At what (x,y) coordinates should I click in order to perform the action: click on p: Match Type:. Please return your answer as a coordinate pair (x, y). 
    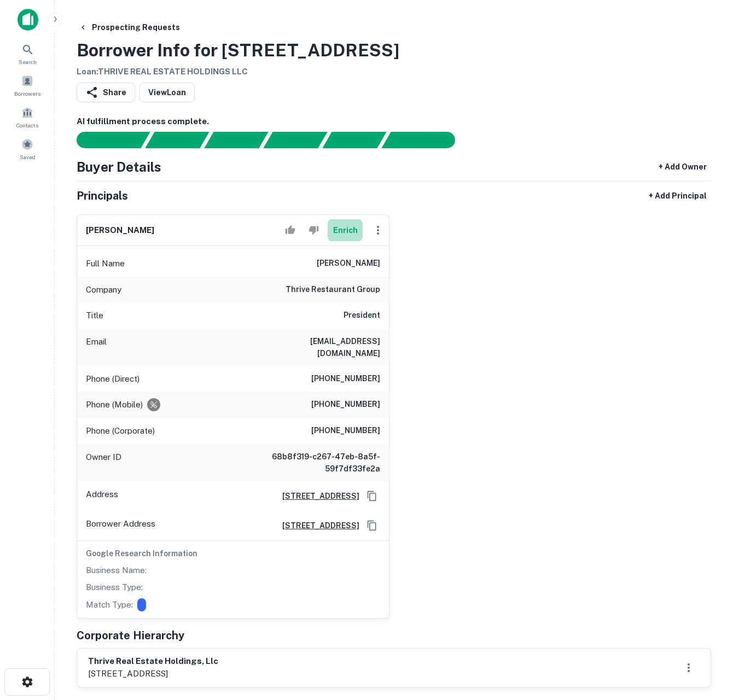
    Looking at the image, I should click on (109, 604).